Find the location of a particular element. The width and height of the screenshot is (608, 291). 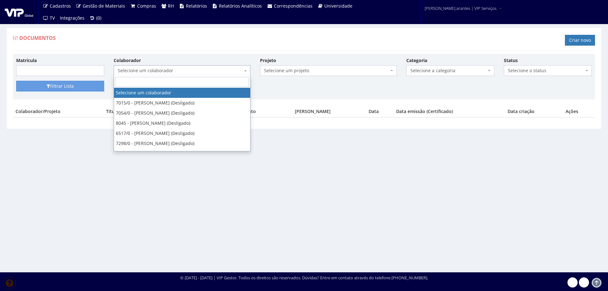

a: (0) is located at coordinates (96, 18).